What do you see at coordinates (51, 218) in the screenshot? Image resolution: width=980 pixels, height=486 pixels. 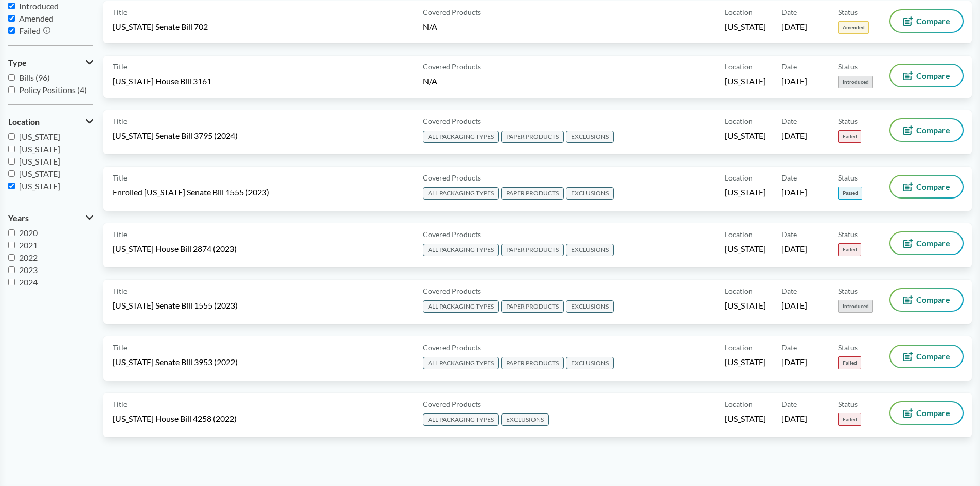 I see `button: Years` at bounding box center [51, 218].